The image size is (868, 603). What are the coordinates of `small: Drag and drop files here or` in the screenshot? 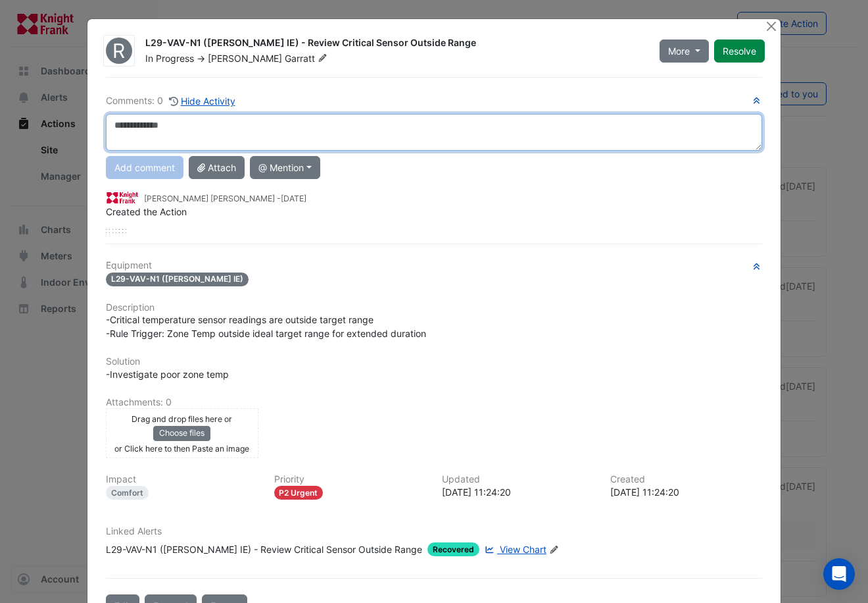 It's located at (182, 418).